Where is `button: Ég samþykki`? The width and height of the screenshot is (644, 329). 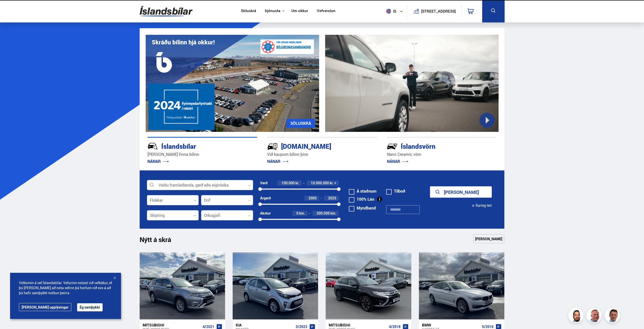 button: Ég samþykki is located at coordinates (90, 307).